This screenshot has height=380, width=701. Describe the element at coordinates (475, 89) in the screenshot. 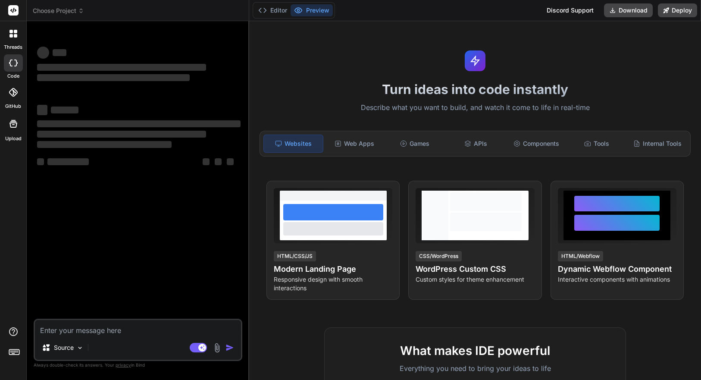

I see `h1: Turn ideas into code instantly` at that location.